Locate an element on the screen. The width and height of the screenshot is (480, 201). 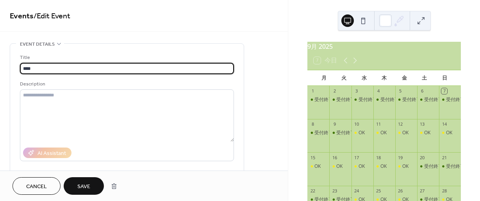
div: 11 is located at coordinates (379, 124).